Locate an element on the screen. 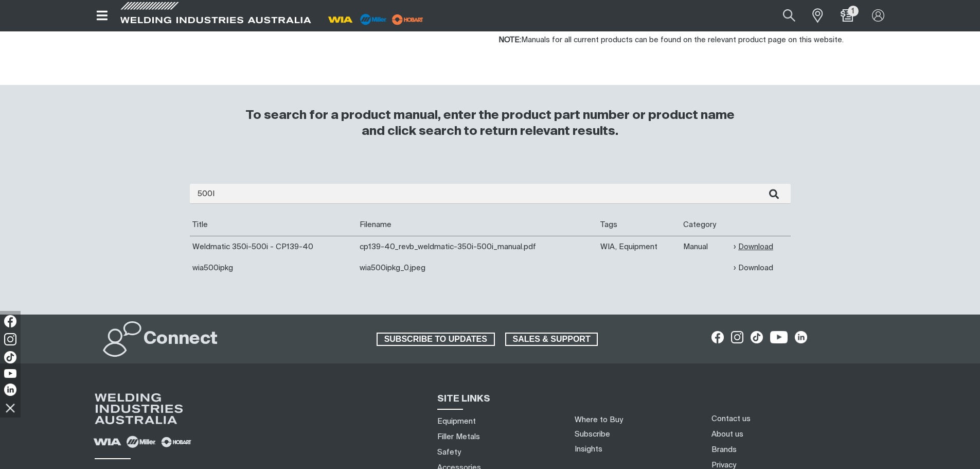  a: SALES & SUPPORT is located at coordinates (551, 339).